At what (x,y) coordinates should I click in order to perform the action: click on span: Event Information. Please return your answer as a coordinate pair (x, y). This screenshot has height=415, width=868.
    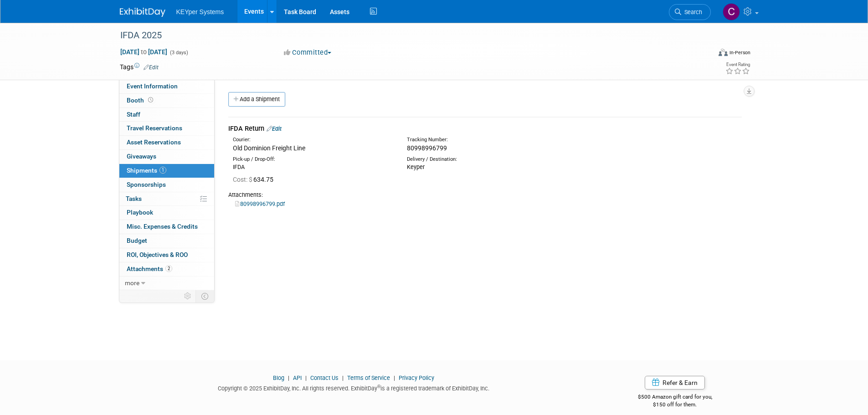
    Looking at the image, I should click on (152, 86).